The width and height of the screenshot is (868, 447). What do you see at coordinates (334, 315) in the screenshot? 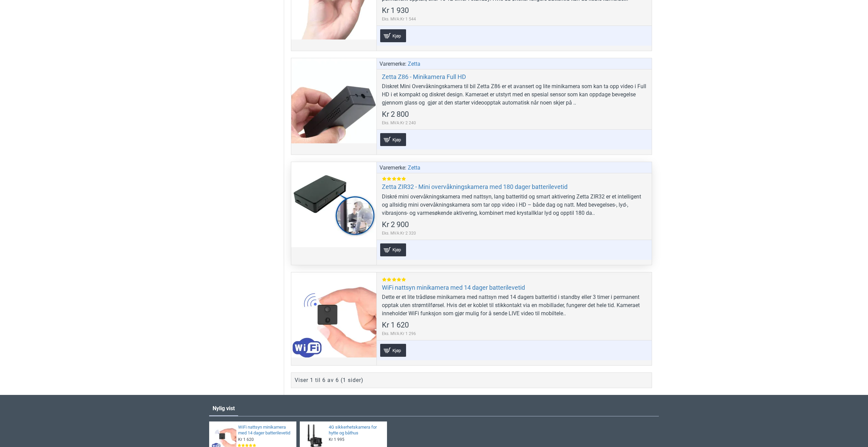
I see `a: WiFi nattsyn minikamera med 14 dager batterilevetid WiFi nattsyn minikamera med 14 dager batteril...` at bounding box center [334, 315].